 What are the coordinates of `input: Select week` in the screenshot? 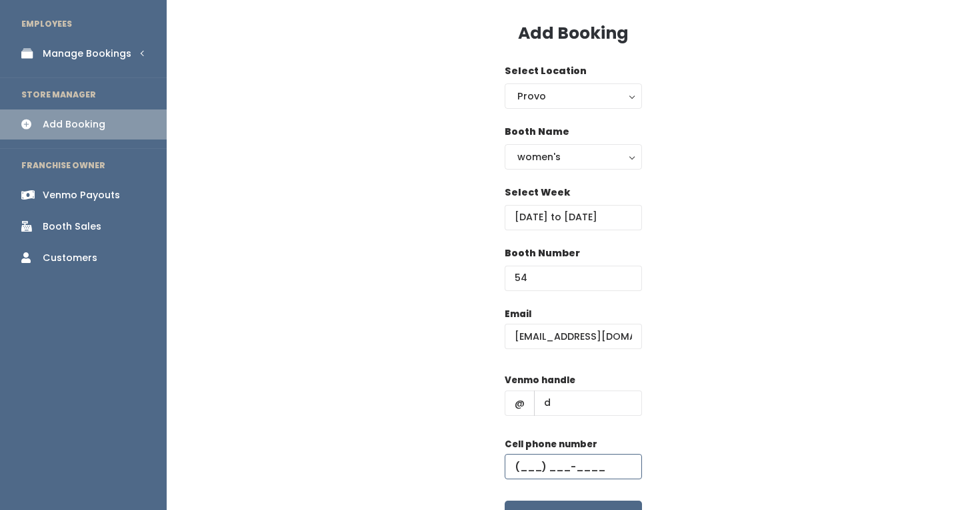 It's located at (573, 218).